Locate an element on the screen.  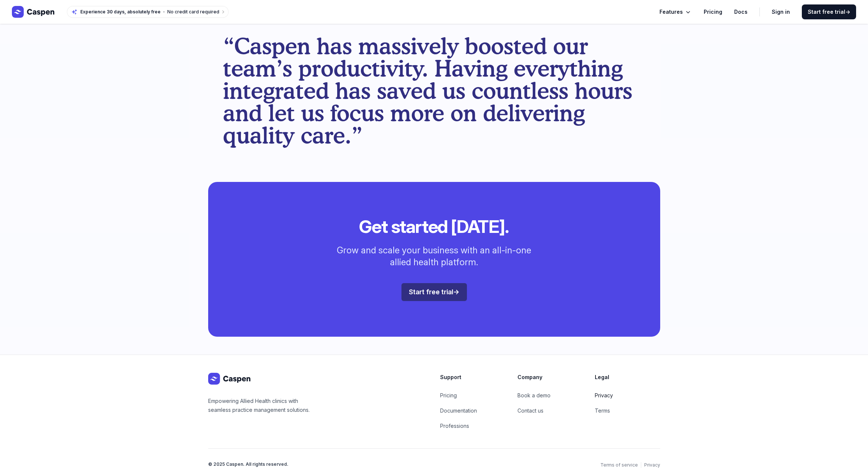
a: Book a demo is located at coordinates (534, 395).